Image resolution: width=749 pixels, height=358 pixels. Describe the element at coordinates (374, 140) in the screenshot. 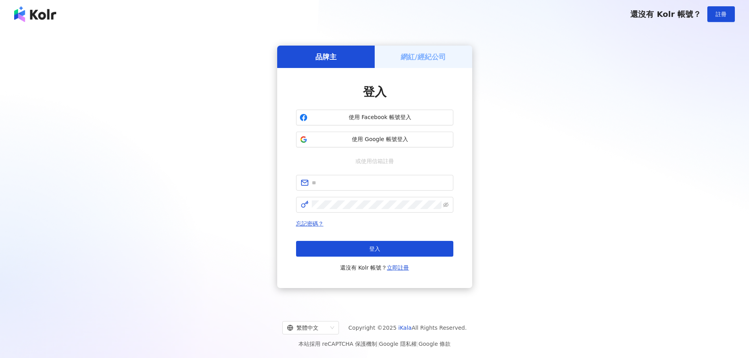

I see `button: 使用 Google 帳號登入` at that location.